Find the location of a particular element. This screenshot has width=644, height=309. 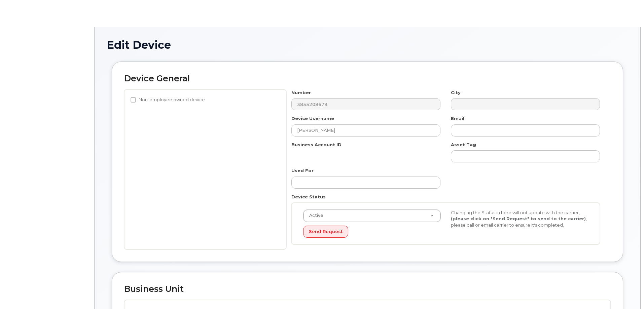

label: Asset Tag is located at coordinates (463, 145).